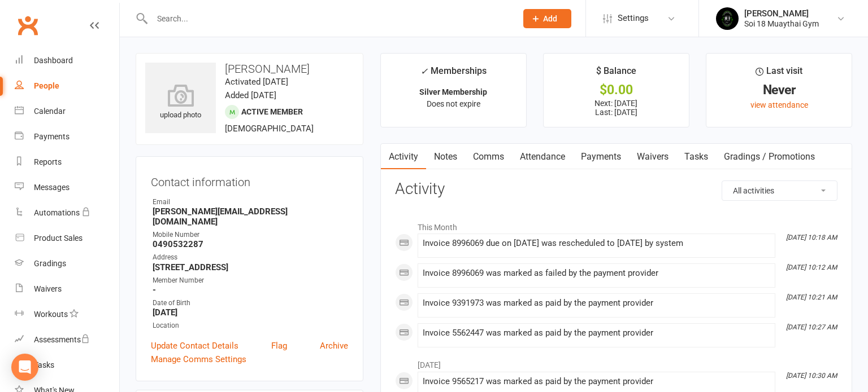  I want to click on a: Activity, so click(403, 157).